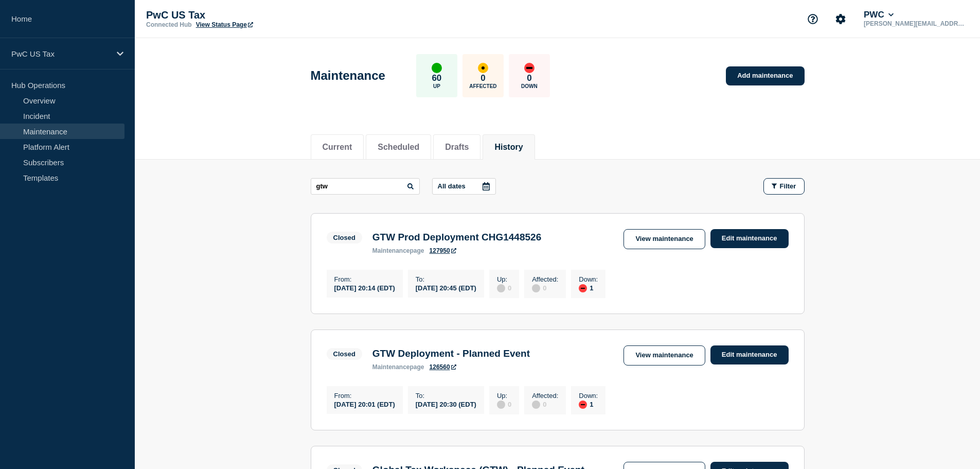  Describe the element at coordinates (365, 186) in the screenshot. I see `input: Search maintenances` at that location.